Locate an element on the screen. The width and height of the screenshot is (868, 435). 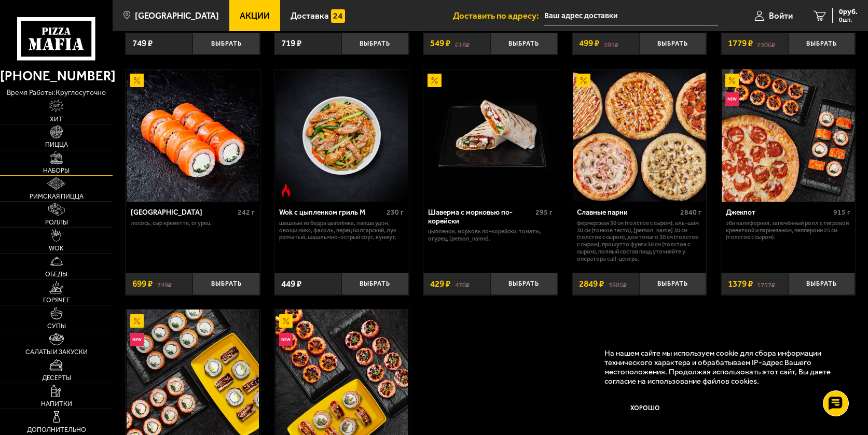
img: Джекпот is located at coordinates (787, 135).